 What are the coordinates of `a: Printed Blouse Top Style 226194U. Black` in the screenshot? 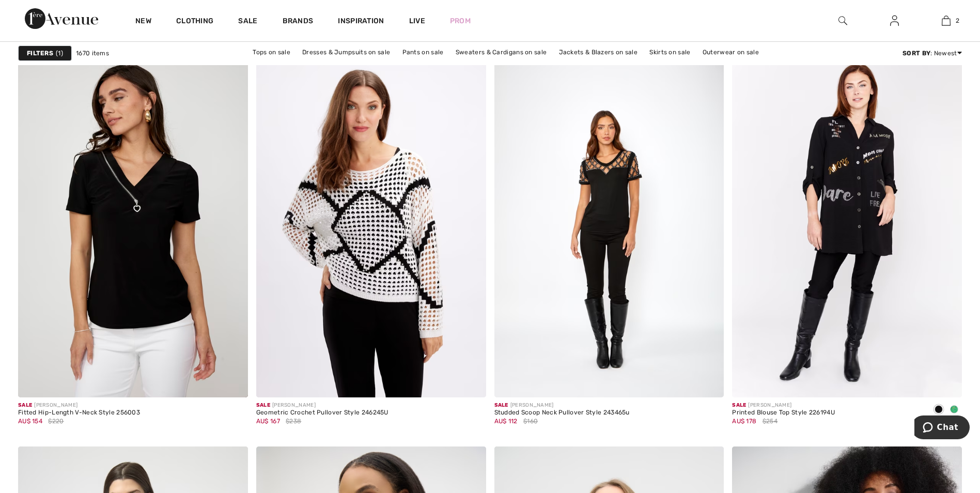 It's located at (847, 225).